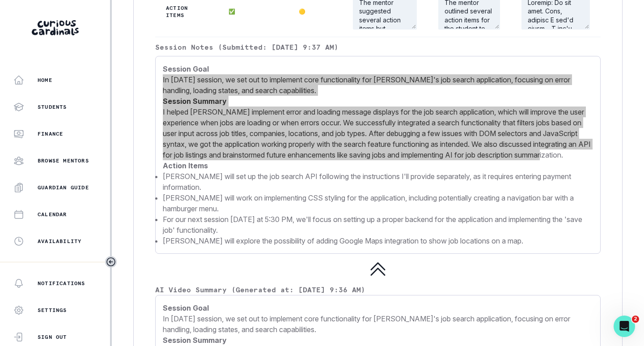 This screenshot has height=346, width=644. Describe the element at coordinates (52, 337) in the screenshot. I see `p: Sign Out` at that location.